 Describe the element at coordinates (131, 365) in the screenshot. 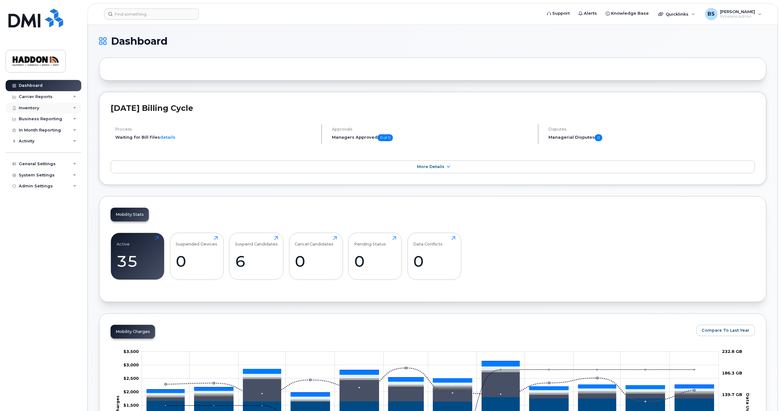

I see `tspan: $3,000` at that location.